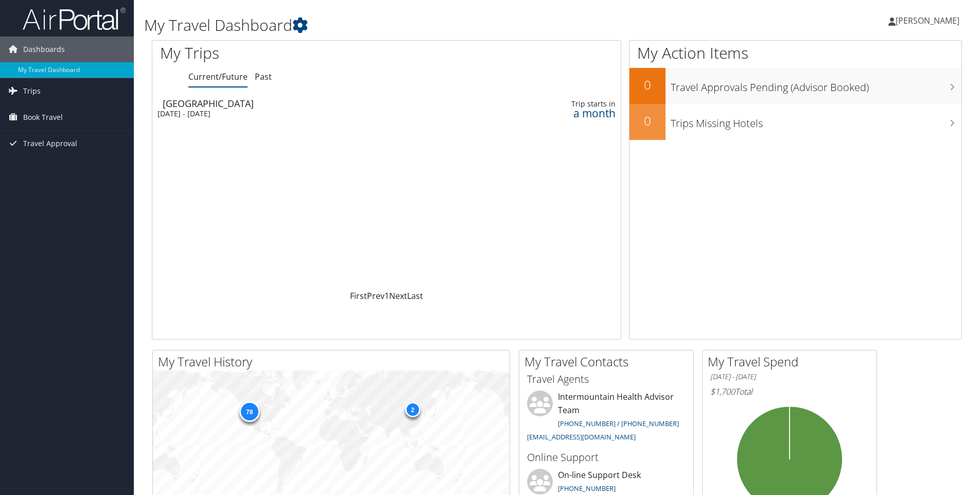  What do you see at coordinates (816, 85) in the screenshot?
I see `h3: Travel Approvals Pending (Advisor Booked)` at bounding box center [816, 85].